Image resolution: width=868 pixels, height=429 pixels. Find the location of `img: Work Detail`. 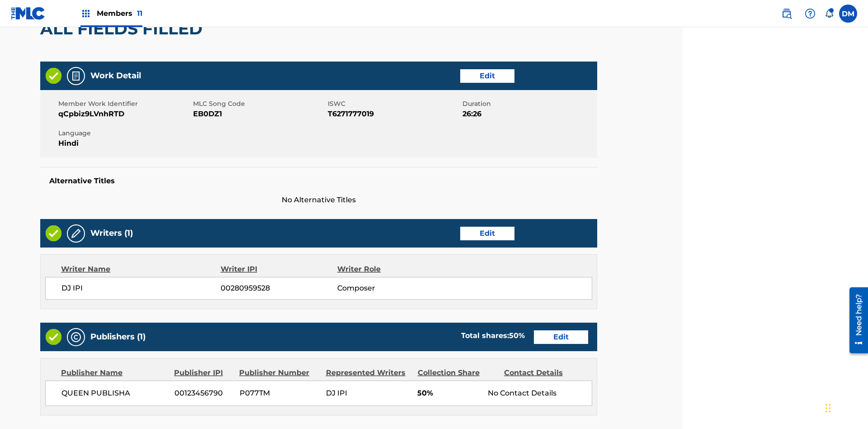

img: Work Detail is located at coordinates (76, 76).